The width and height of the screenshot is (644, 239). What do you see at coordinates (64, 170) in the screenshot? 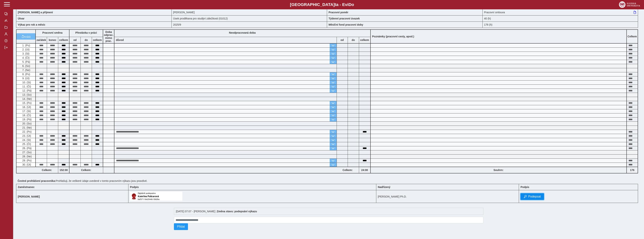
I see `b: 152:00` at bounding box center [64, 170].